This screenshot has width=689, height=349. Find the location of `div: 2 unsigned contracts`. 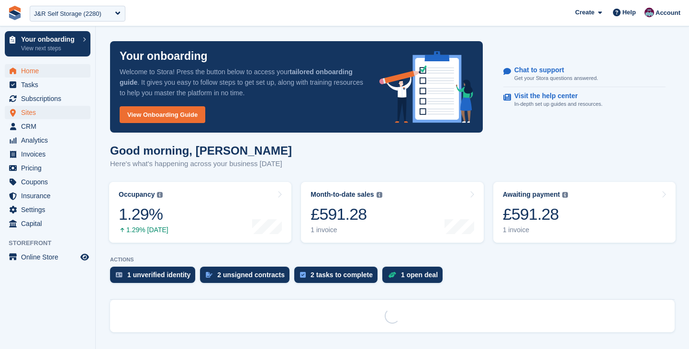

div: 2 unsigned contracts is located at coordinates (251, 275).